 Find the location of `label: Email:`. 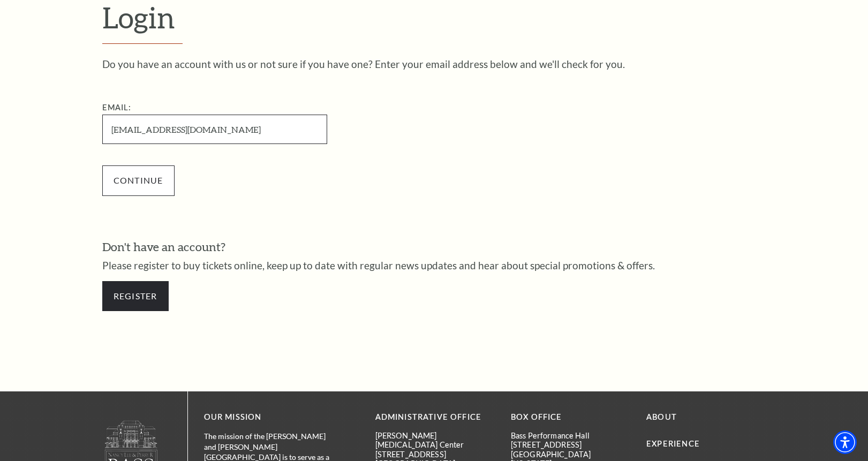

label: Email: is located at coordinates (116, 107).